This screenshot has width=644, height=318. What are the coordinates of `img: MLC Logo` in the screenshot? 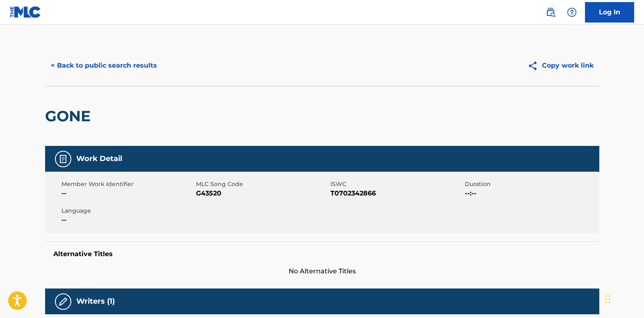 It's located at (26, 12).